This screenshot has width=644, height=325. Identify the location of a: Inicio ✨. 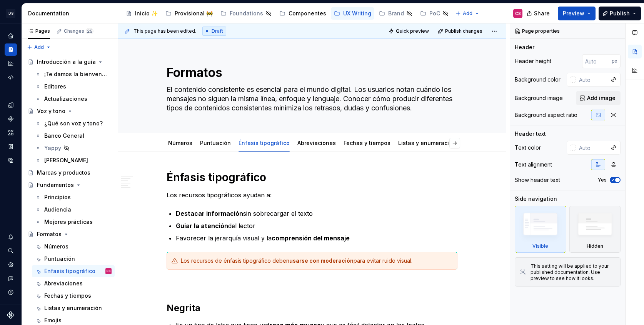
(142, 13).